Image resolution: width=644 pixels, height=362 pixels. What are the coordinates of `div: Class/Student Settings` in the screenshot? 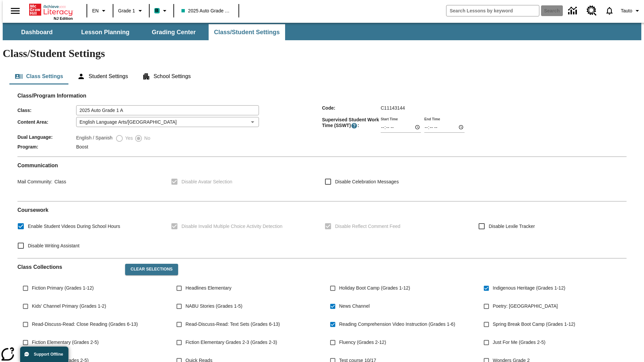 It's located at (322, 76).